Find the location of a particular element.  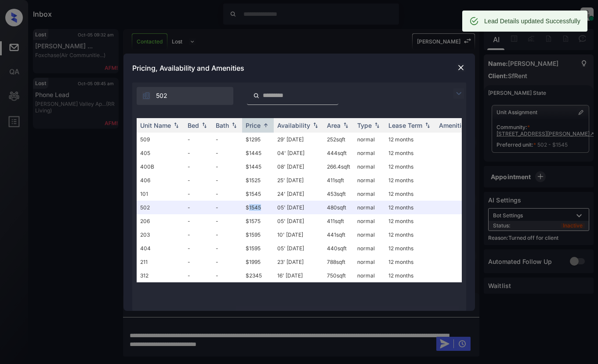

td: 502 is located at coordinates (160, 207).